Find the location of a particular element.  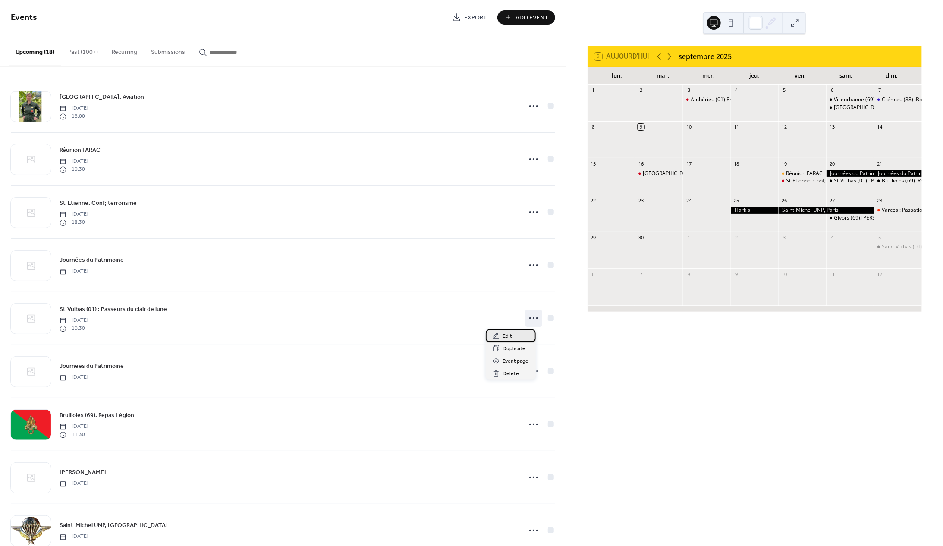

div: 25 is located at coordinates (736, 201).